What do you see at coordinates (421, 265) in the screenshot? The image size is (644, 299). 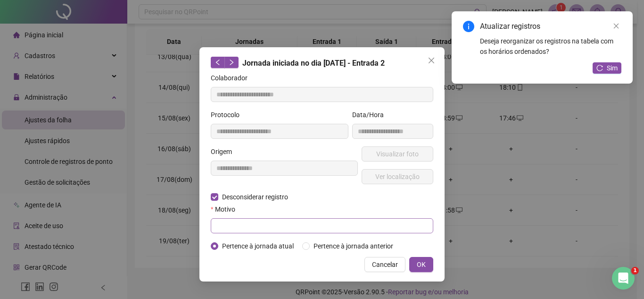 I see `button: OK` at bounding box center [421, 265].